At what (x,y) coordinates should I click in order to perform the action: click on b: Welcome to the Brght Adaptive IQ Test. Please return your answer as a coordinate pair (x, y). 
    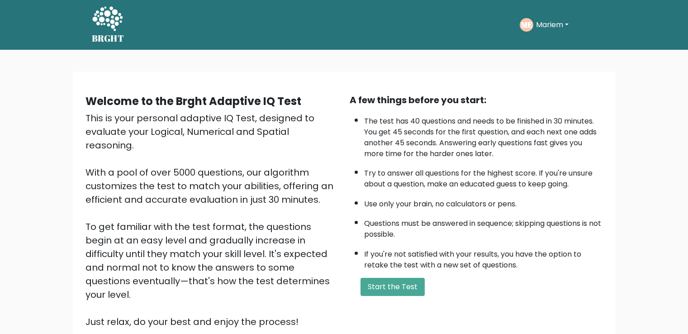
    Looking at the image, I should click on (193, 101).